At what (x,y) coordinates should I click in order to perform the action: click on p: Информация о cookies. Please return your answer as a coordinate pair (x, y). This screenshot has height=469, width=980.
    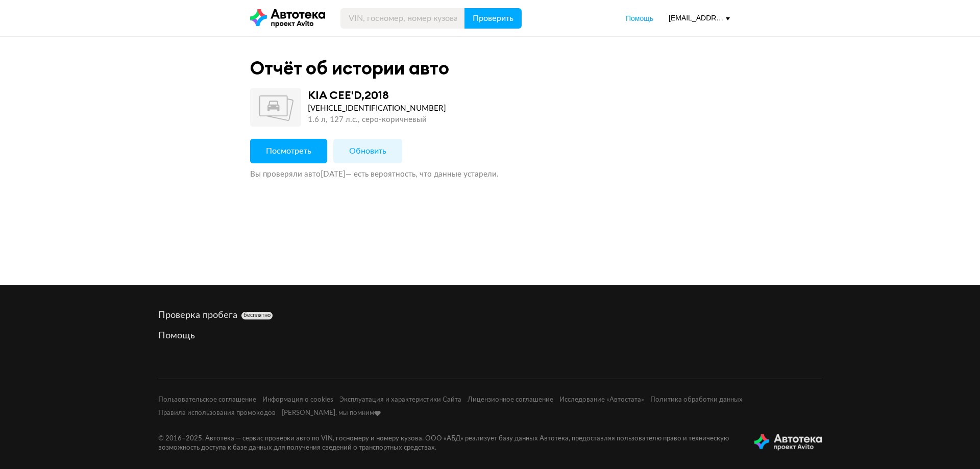
    Looking at the image, I should click on (297, 400).